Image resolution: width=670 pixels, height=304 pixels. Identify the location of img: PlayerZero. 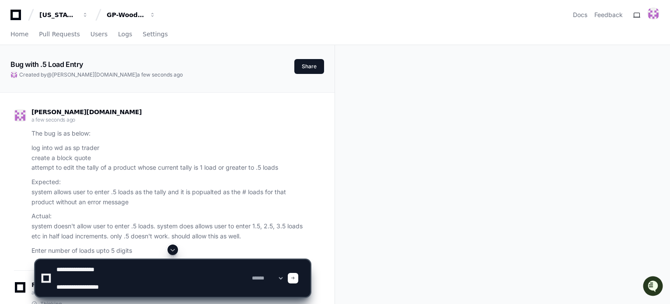
(17, 17).